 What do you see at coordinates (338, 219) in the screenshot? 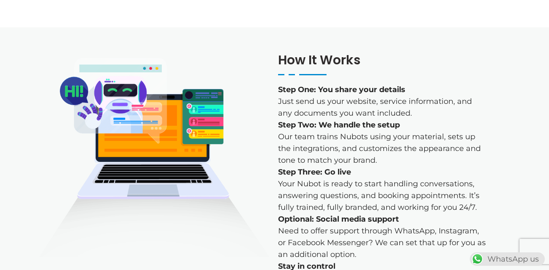
I see `b: Optional: Social media support` at bounding box center [338, 219].